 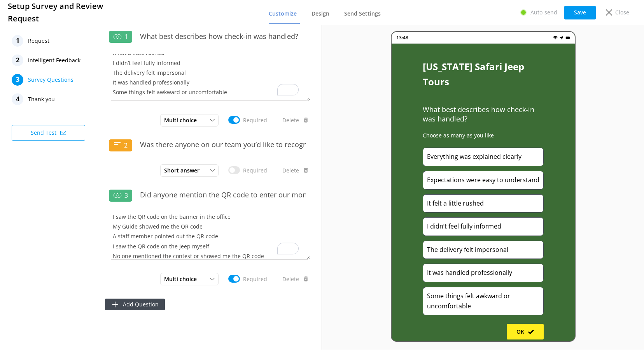 What do you see at coordinates (484, 203) in the screenshot?
I see `div: It felt a little rushed` at bounding box center [484, 203].